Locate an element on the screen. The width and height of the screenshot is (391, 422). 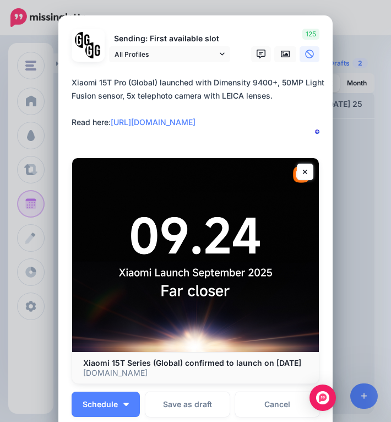
textarea: To enrich screen reader interactions, please activate Accessibility in Grammarly extension settings is located at coordinates (198, 109).